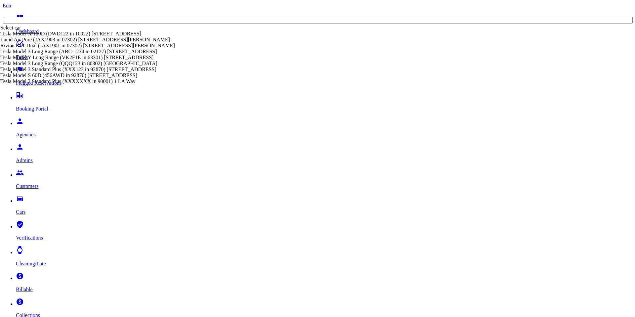 This screenshot has width=635, height=317. Describe the element at coordinates (20, 95) in the screenshot. I see `i: corporate_fare` at that location.